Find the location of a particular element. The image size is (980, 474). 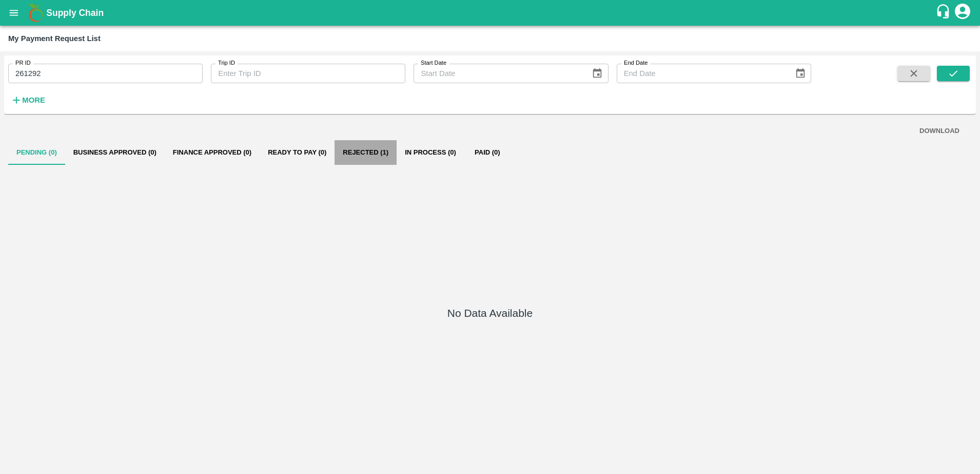

button: Finance Approved (0) is located at coordinates (212, 152).